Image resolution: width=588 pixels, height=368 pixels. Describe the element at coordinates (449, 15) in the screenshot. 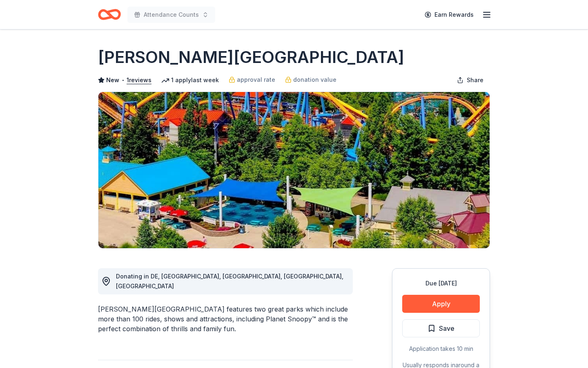

I see `a: Earn Rewards` at that location.